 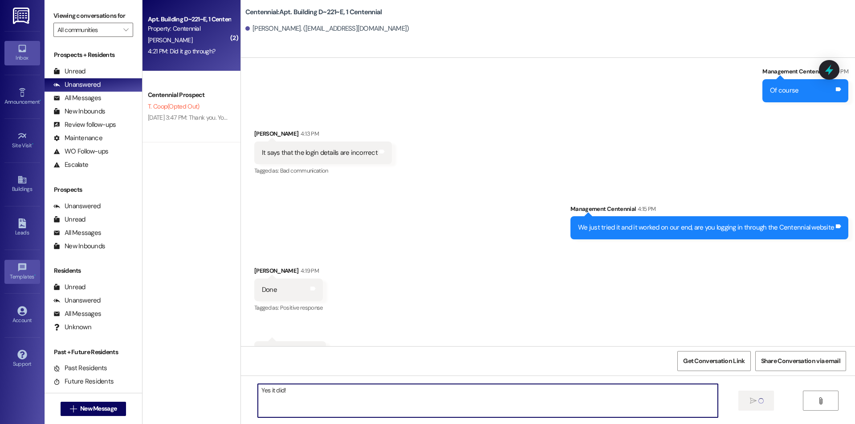 What do you see at coordinates (78, 138) in the screenshot?
I see `div: Maintenance` at bounding box center [78, 138].